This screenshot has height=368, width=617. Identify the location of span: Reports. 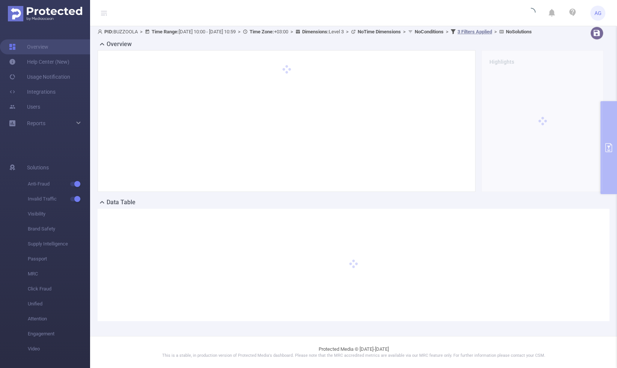
(36, 123).